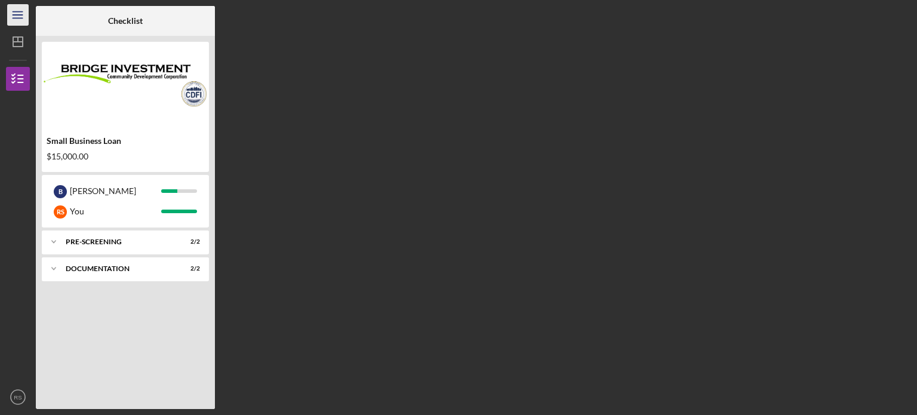  Describe the element at coordinates (125, 21) in the screenshot. I see `b: Checklist` at that location.